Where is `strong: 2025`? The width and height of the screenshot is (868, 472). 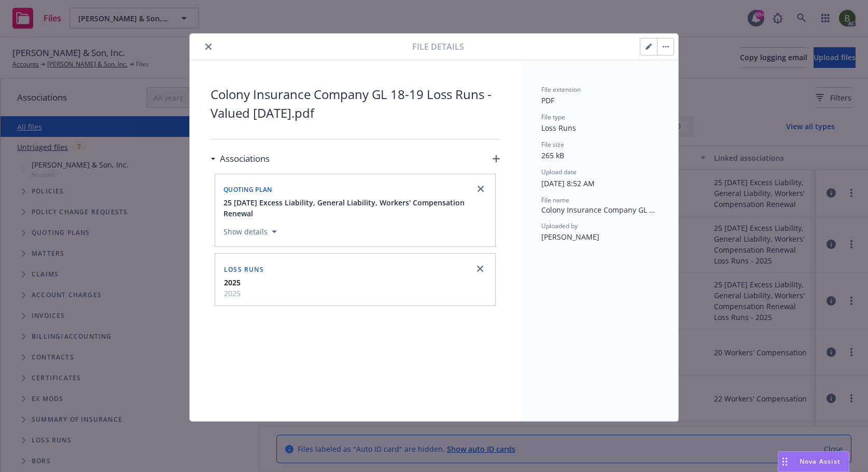
strong: 2025 is located at coordinates (232, 282).